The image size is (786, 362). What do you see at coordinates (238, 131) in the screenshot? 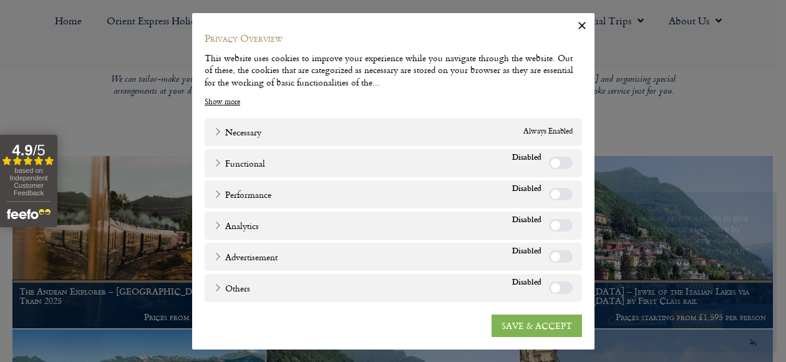
I see `a: Necessary` at bounding box center [238, 131].